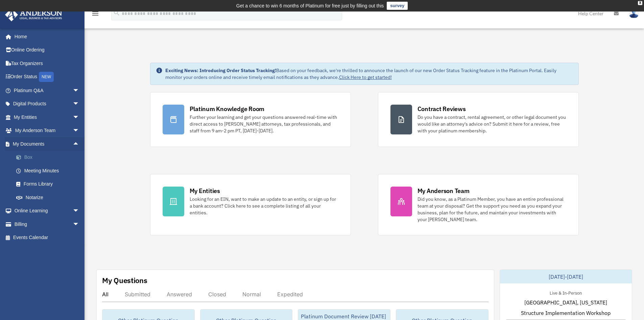  I want to click on a: My Anderson Team Did you know, as a Platinum Member, you have an entire professional team at your..., so click(479, 204).